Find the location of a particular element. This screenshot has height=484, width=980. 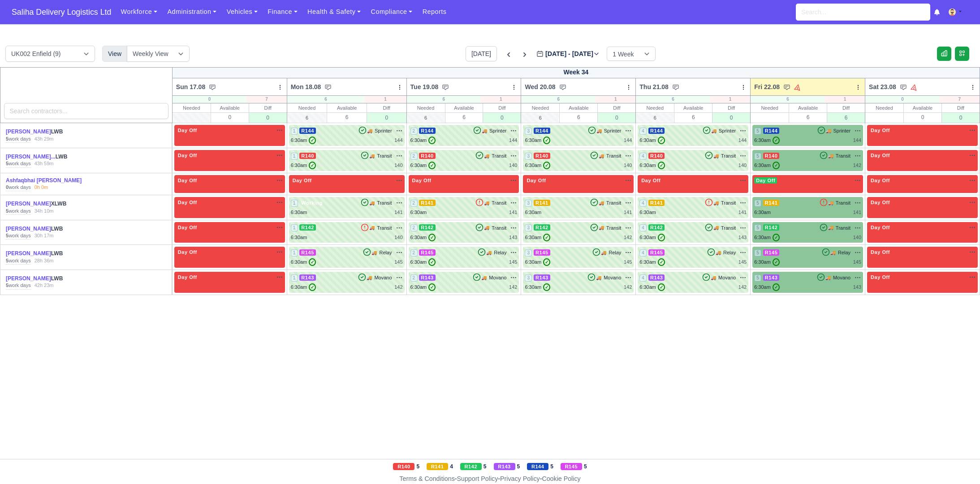

strong: 0 is located at coordinates (7, 187).